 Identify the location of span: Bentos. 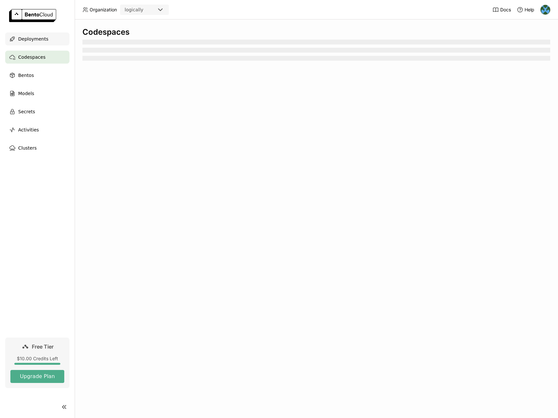
(26, 75).